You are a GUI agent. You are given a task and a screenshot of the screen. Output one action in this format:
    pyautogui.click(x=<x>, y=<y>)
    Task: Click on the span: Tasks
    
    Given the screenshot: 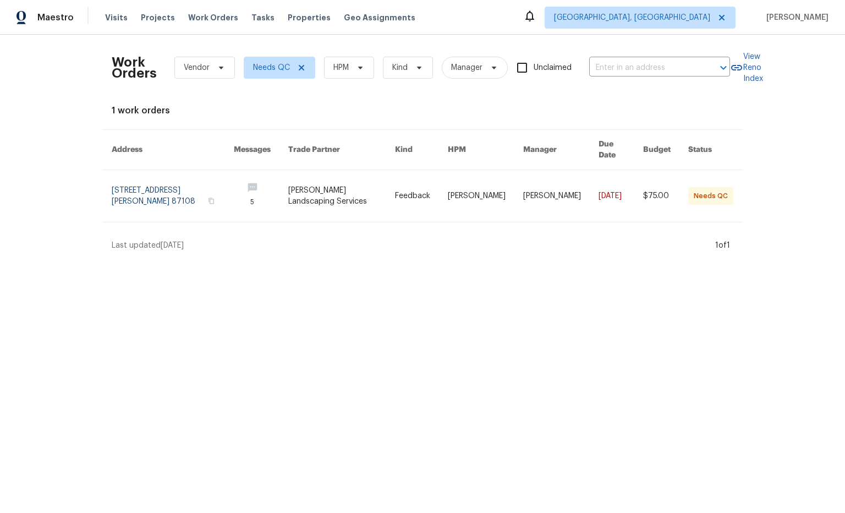 What is the action you would take?
    pyautogui.click(x=263, y=18)
    